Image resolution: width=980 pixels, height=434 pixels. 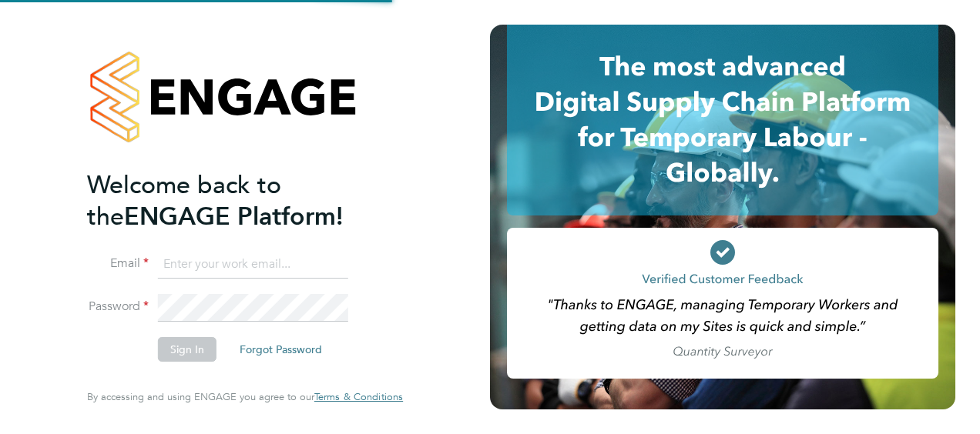 I want to click on span: Welcome back to the, so click(x=184, y=201).